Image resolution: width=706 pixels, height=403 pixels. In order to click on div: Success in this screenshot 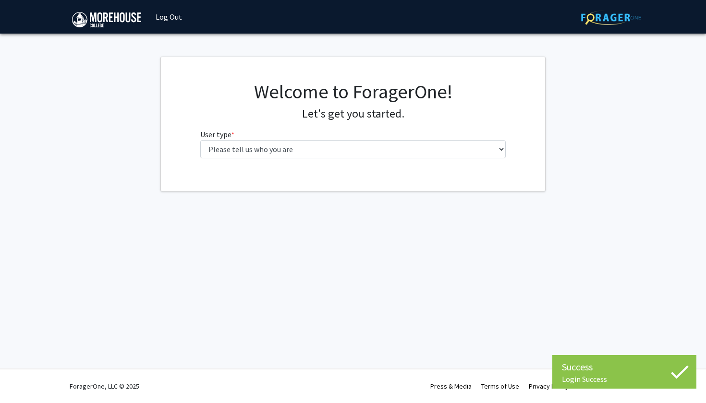, I will do `click(624, 367)`.